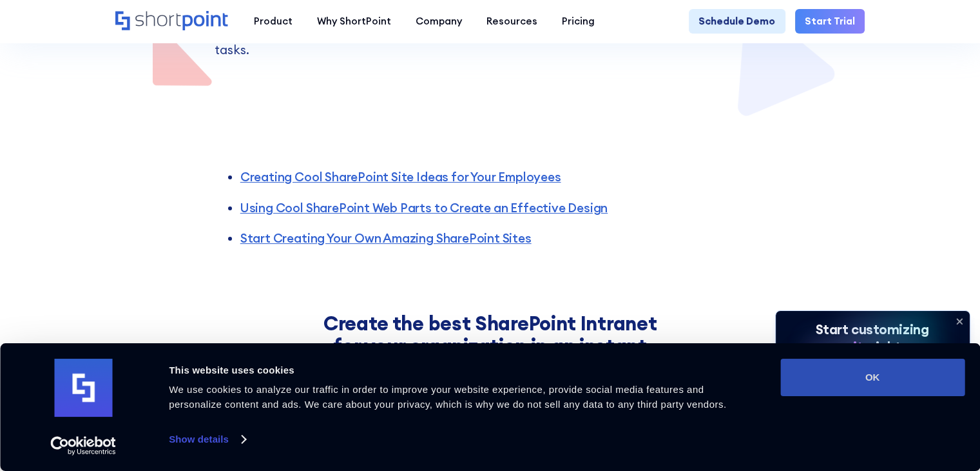 This screenshot has height=471, width=980. Describe the element at coordinates (172, 21) in the screenshot. I see `a: Home` at that location.